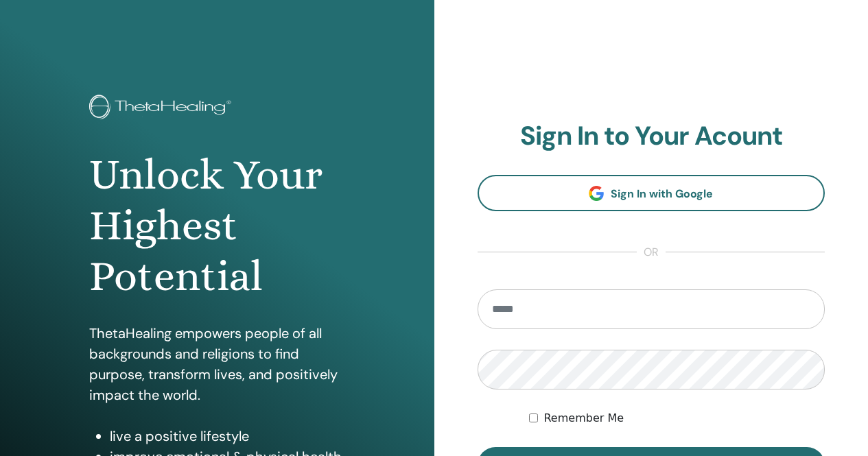 The width and height of the screenshot is (868, 456). Describe the element at coordinates (651, 193) in the screenshot. I see `a: Sign In with Google` at that location.